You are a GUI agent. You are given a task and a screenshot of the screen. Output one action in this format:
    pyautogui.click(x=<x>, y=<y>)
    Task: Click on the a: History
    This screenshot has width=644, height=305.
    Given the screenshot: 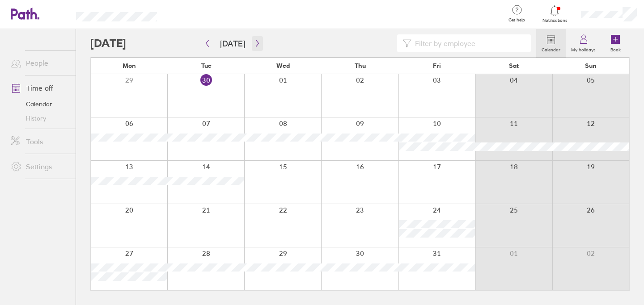 What is the action you would take?
    pyautogui.click(x=39, y=118)
    